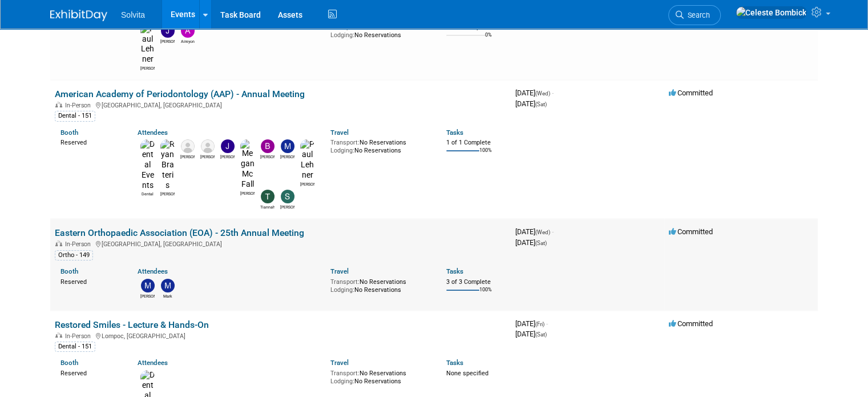 The image size is (868, 397). What do you see at coordinates (131, 324) in the screenshot?
I see `a: Restored Smiles - Lecture & Hands-On` at bounding box center [131, 324].